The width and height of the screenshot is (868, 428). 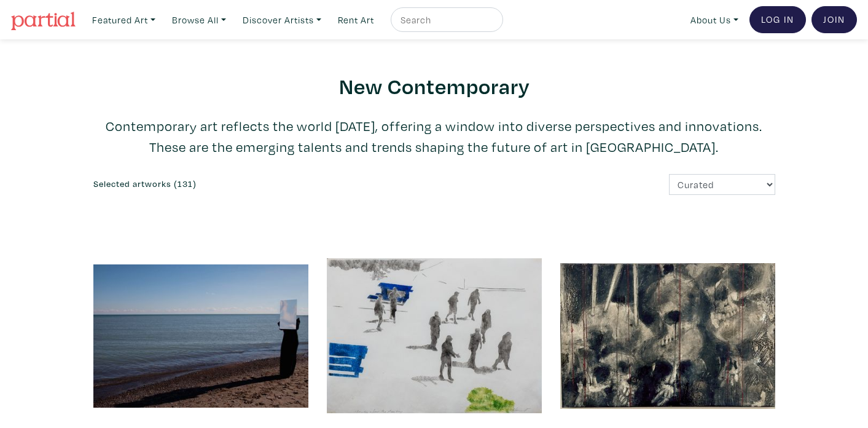 What do you see at coordinates (834, 19) in the screenshot?
I see `a: Join` at bounding box center [834, 19].